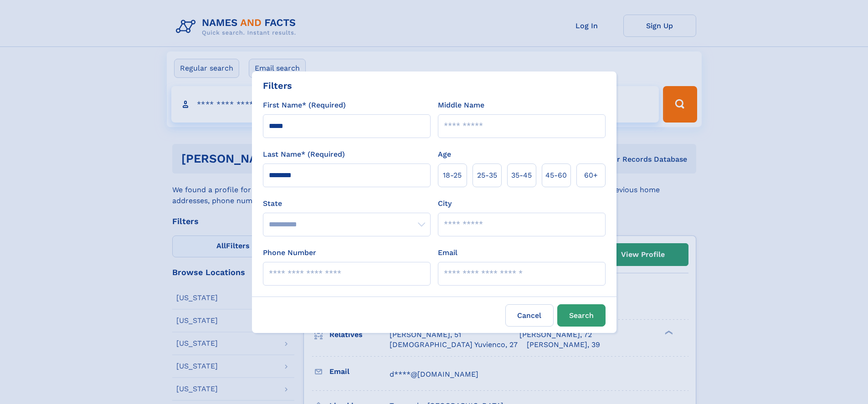 The width and height of the screenshot is (868, 404). Describe the element at coordinates (487, 175) in the screenshot. I see `span: 25‑35` at that location.